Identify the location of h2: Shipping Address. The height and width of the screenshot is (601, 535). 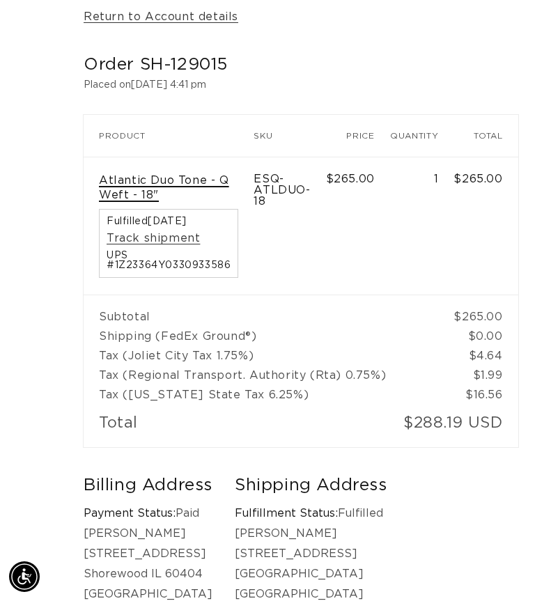
(311, 485).